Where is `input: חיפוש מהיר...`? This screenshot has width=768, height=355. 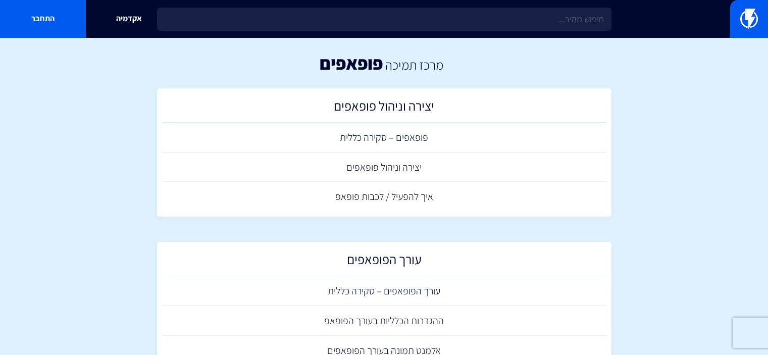 input: חיפוש מהיר... is located at coordinates (384, 19).